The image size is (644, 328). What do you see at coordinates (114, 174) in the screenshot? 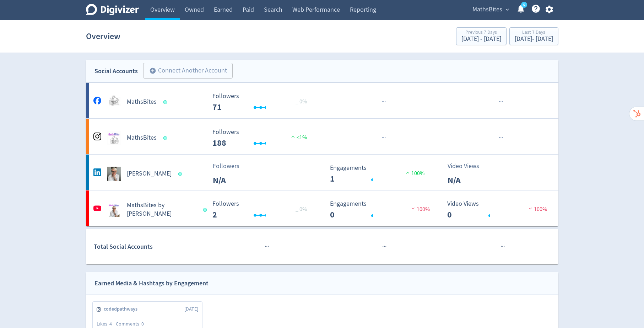
I see `img: Penny McGann undefined` at bounding box center [114, 174].